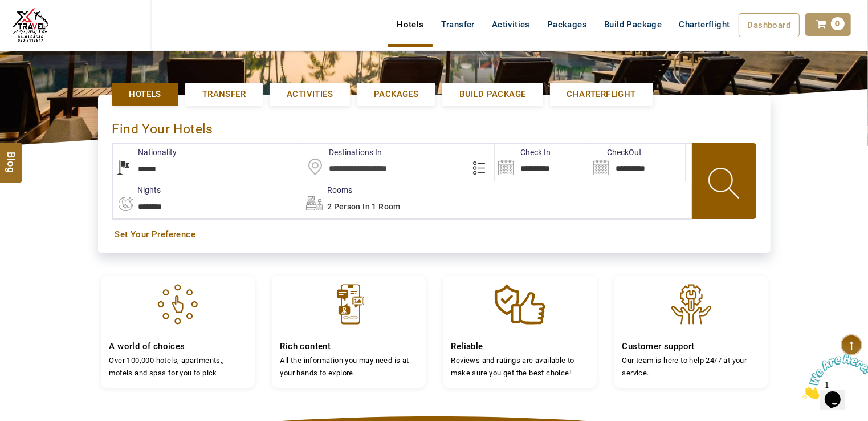  What do you see at coordinates (364, 207) in the screenshot?
I see `span: 2 Person in 1 Room` at bounding box center [364, 207].